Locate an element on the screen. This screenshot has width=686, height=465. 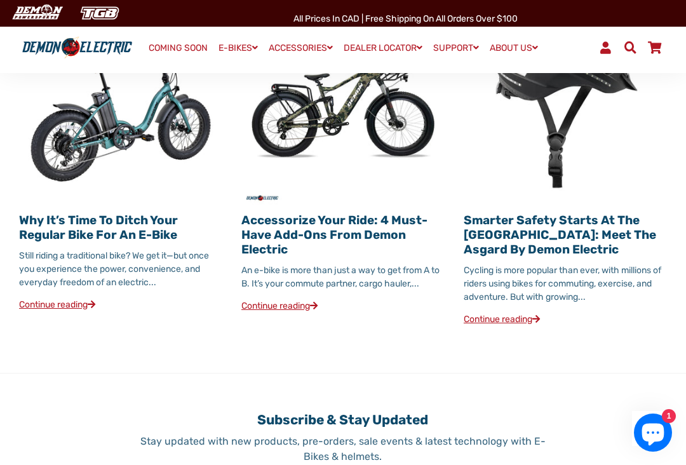
div: Still riding a traditional bike? We get it—but once you experience the power, convenience, and ev... is located at coordinates (121, 269).